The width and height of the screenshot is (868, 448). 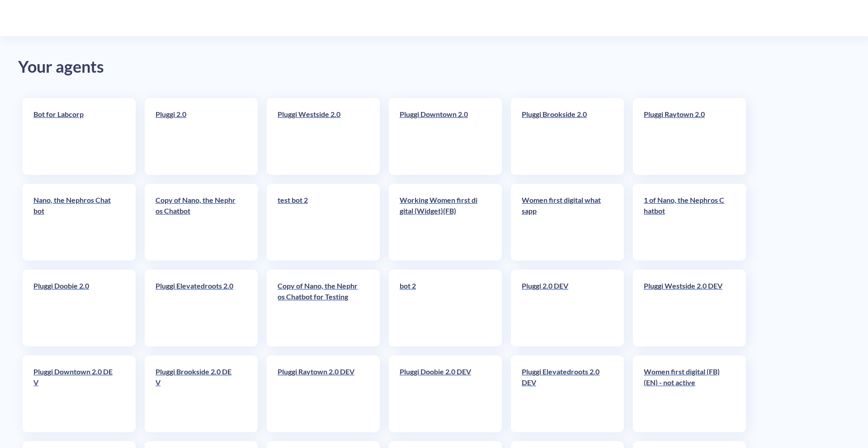 I want to click on a: 1 of Nano, the Nephros Chatbot, so click(x=684, y=222).